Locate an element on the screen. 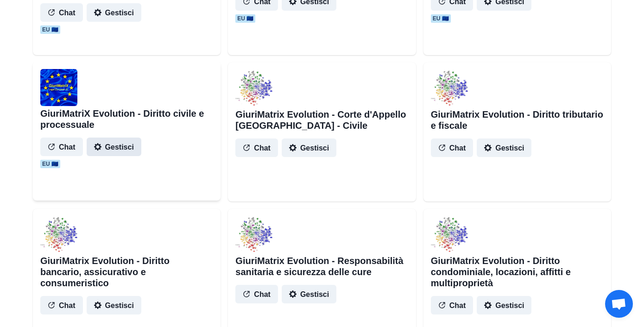 Image resolution: width=644 pixels, height=327 pixels. img: user%2F1706%2Fb1e09f8f-06d9-4d52-ab74-f5b3cd5567fb is located at coordinates (450, 235).